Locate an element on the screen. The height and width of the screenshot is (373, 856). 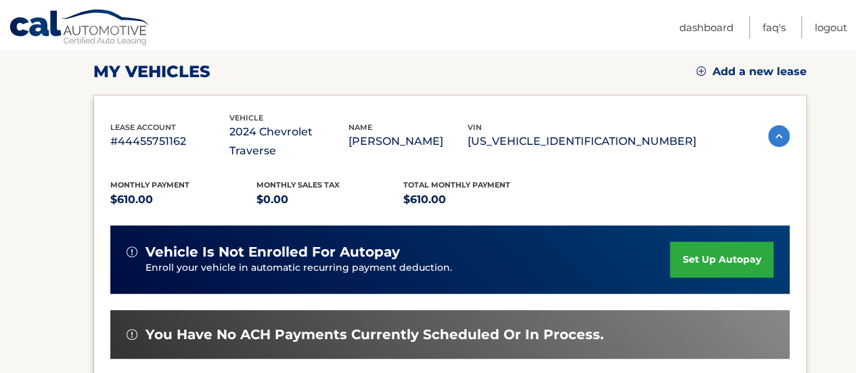
span: name is located at coordinates (360, 127).